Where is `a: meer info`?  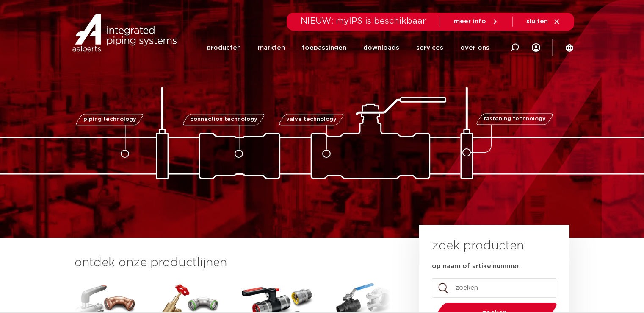 a: meer info is located at coordinates (477, 21).